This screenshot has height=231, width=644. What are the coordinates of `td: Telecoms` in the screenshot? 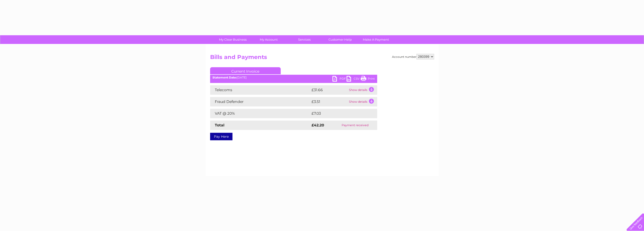 It's located at (260, 90).